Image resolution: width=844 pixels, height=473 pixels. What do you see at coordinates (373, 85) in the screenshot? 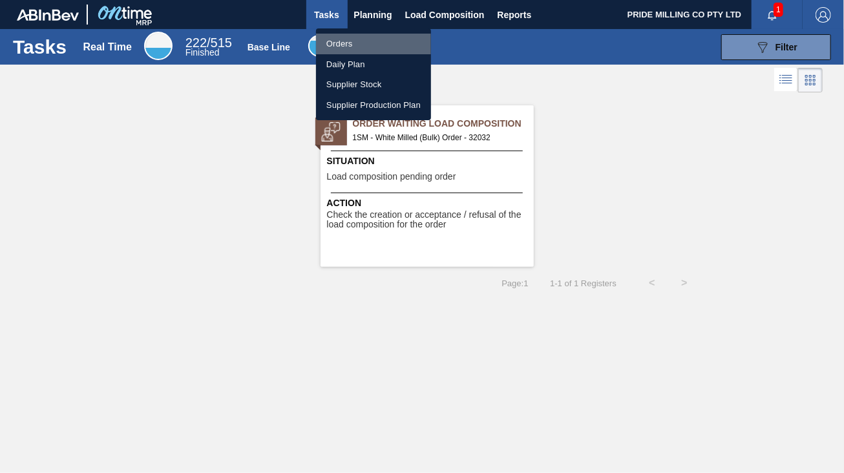
I see `li: Supplier Stock` at bounding box center [373, 85].